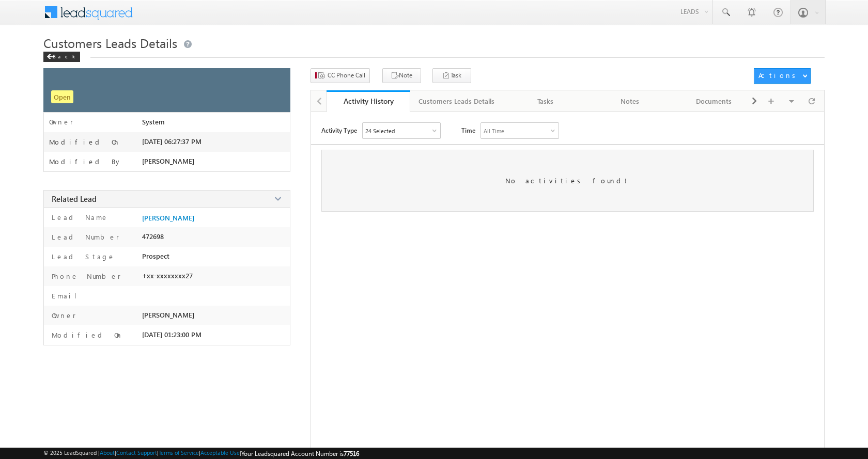 The width and height of the screenshot is (868, 459). What do you see at coordinates (351, 453) in the screenshot?
I see `span: 77516` at bounding box center [351, 453].